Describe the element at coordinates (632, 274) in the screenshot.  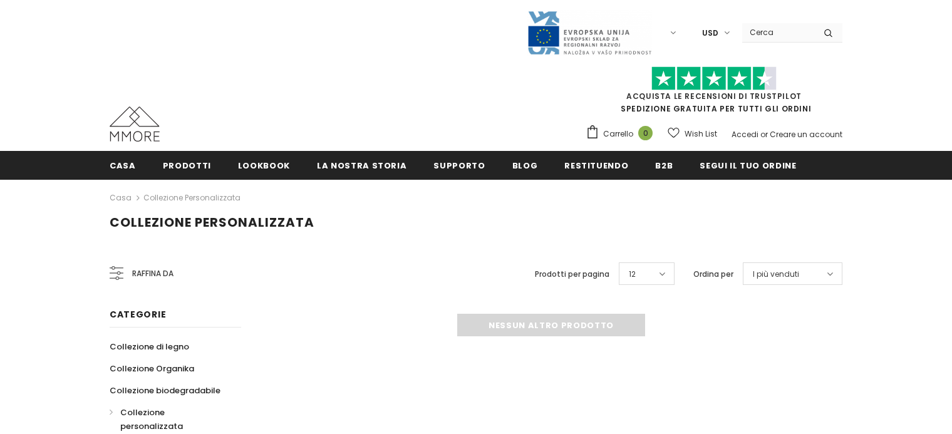
I see `span: 12` at that location.